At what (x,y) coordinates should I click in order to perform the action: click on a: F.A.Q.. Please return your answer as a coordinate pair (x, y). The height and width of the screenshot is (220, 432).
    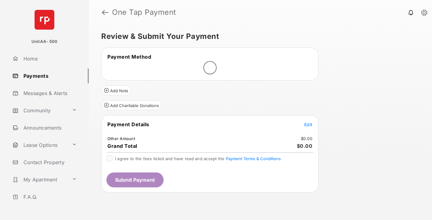
    Looking at the image, I should click on (49, 197).